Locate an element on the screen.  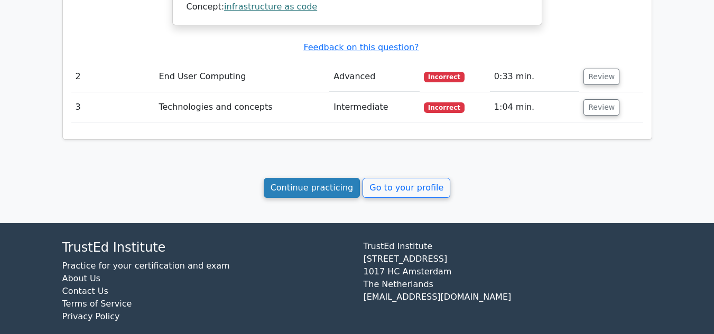
td: 3 is located at coordinates (113, 107).